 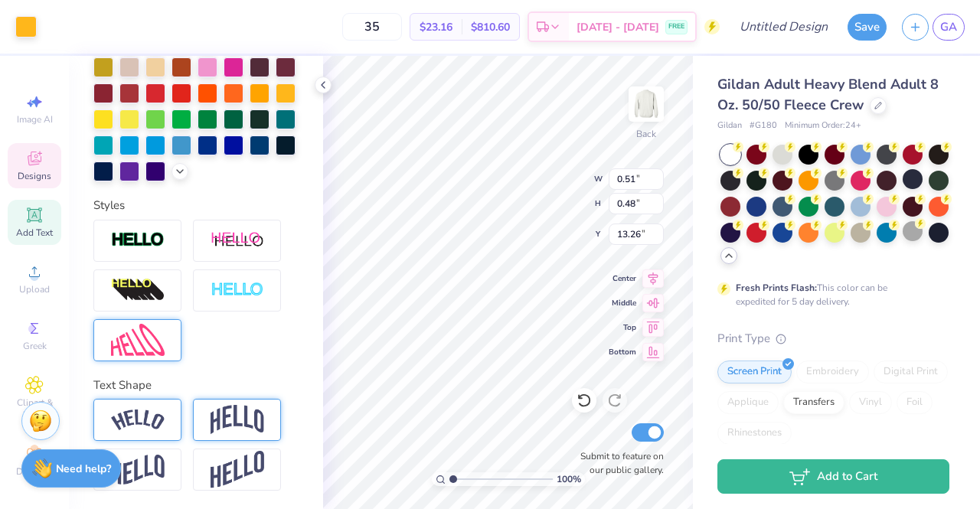 I want to click on img: 3d Illusion, so click(x=138, y=290).